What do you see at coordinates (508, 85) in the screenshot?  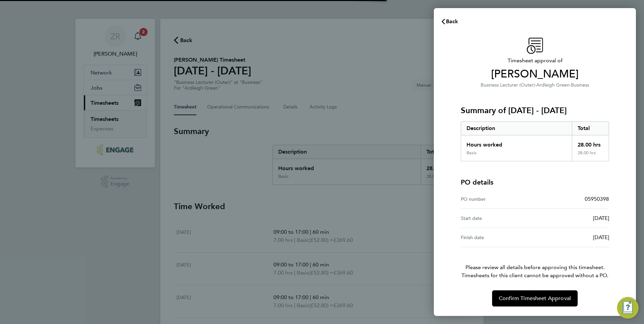 I see `span: Business Lecturer (Outer)` at bounding box center [508, 85].